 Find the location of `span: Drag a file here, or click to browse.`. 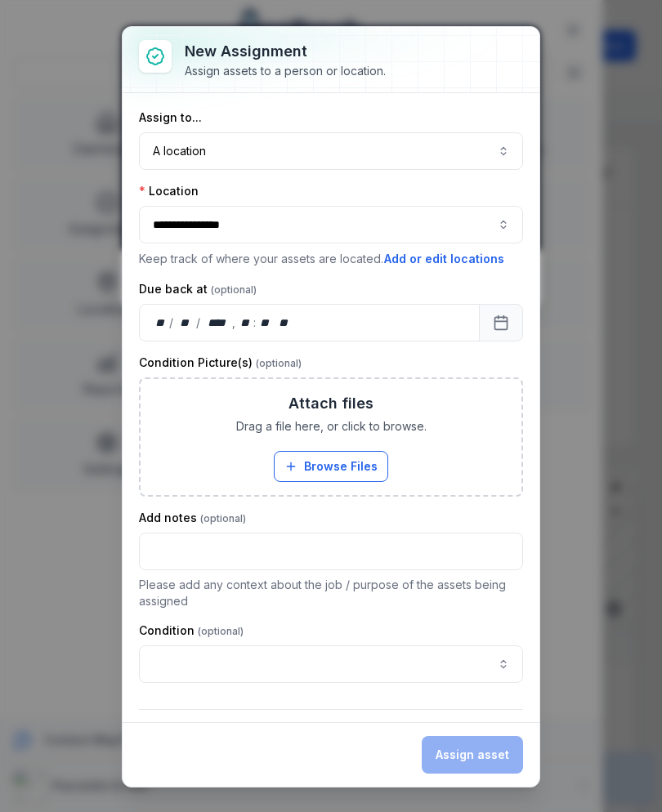

span: Drag a file here, or click to browse. is located at coordinates (331, 426).